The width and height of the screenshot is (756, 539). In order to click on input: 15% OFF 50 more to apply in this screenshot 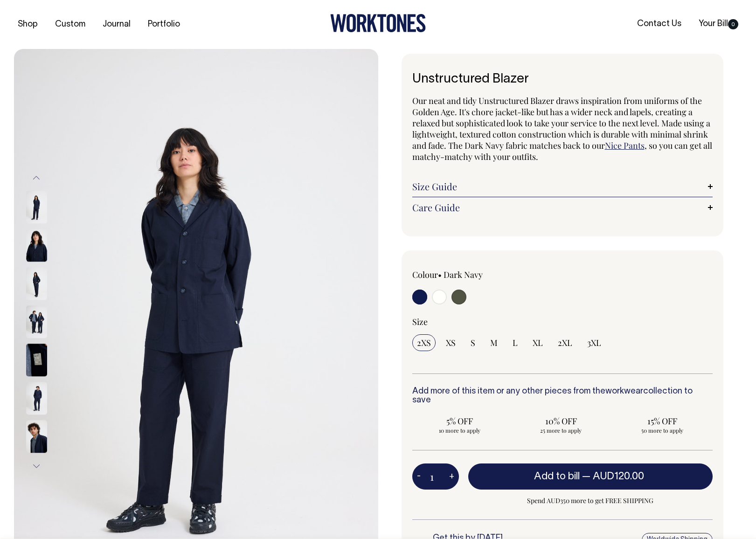, I will do `click(662, 425)`.